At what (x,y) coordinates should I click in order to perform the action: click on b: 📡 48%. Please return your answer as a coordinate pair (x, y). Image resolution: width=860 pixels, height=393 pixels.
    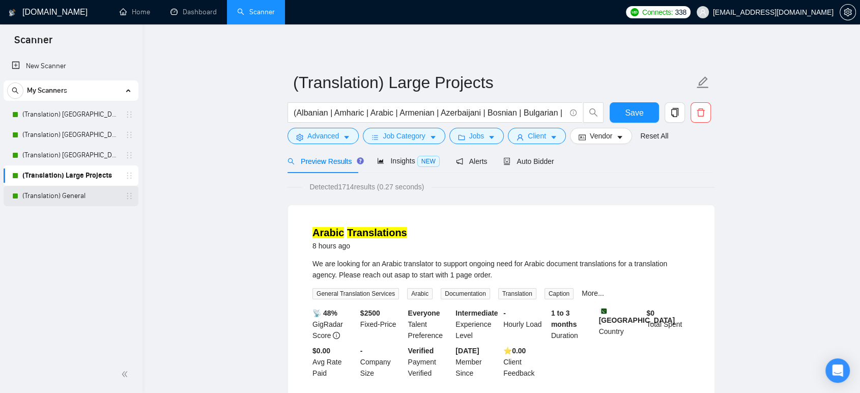
    Looking at the image, I should click on (325, 313).